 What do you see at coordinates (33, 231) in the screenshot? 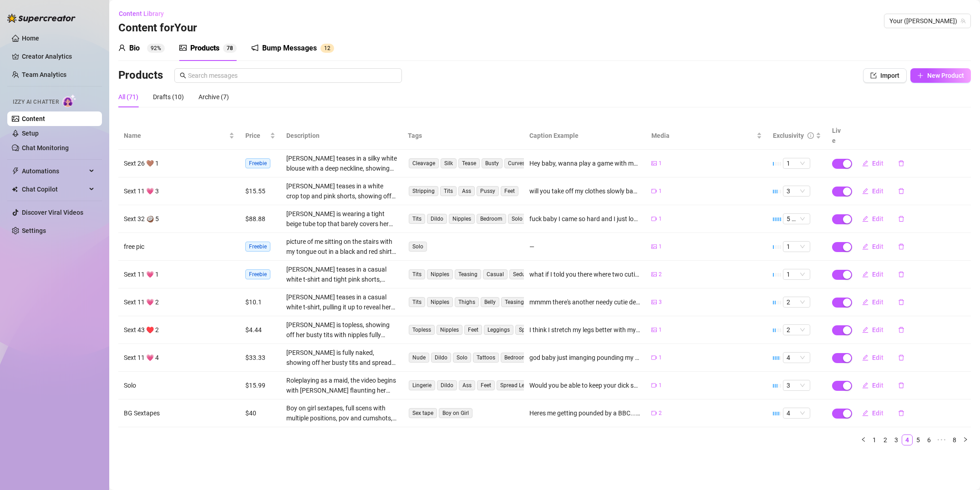
I see `a: Settings` at bounding box center [33, 231].